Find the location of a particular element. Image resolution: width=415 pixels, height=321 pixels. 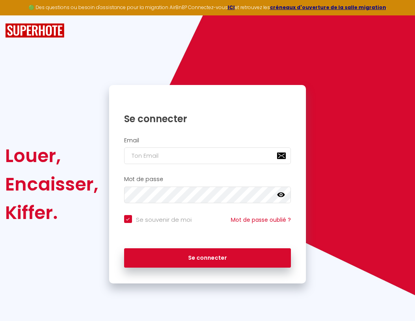

div: Kiffer. is located at coordinates (52, 213).